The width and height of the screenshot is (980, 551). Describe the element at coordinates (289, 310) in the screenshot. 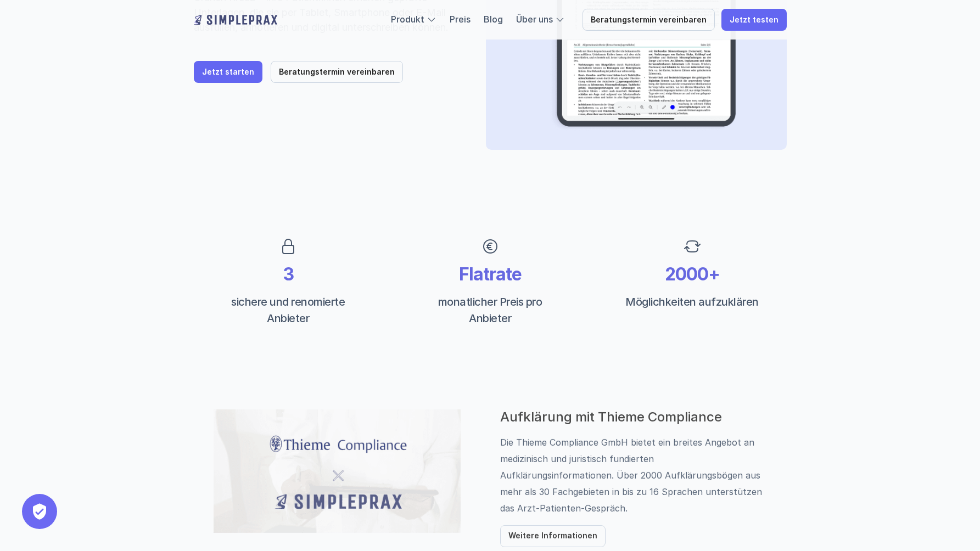

I see `p: sichere und renomierte Anbieter` at that location.